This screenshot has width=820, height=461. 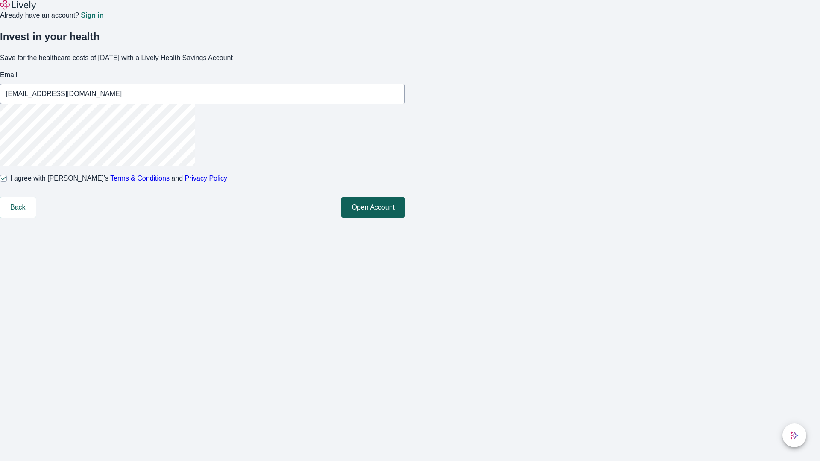 What do you see at coordinates (206, 178) in the screenshot?
I see `a: Privacy Policy` at bounding box center [206, 178].